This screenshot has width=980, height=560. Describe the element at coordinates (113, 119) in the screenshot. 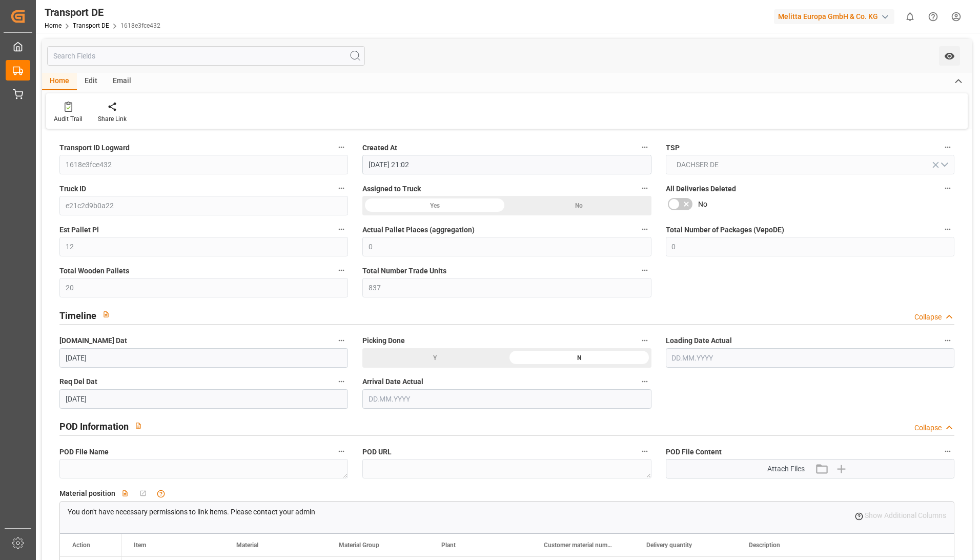

I see `div: Share Link` at that location.